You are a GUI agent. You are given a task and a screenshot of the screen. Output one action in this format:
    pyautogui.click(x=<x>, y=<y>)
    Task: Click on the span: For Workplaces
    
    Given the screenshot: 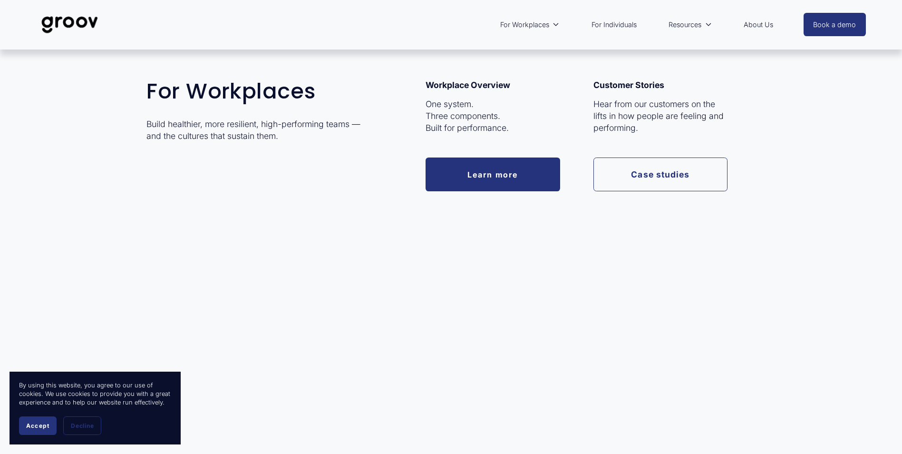 What is the action you would take?
    pyautogui.click(x=524, y=25)
    